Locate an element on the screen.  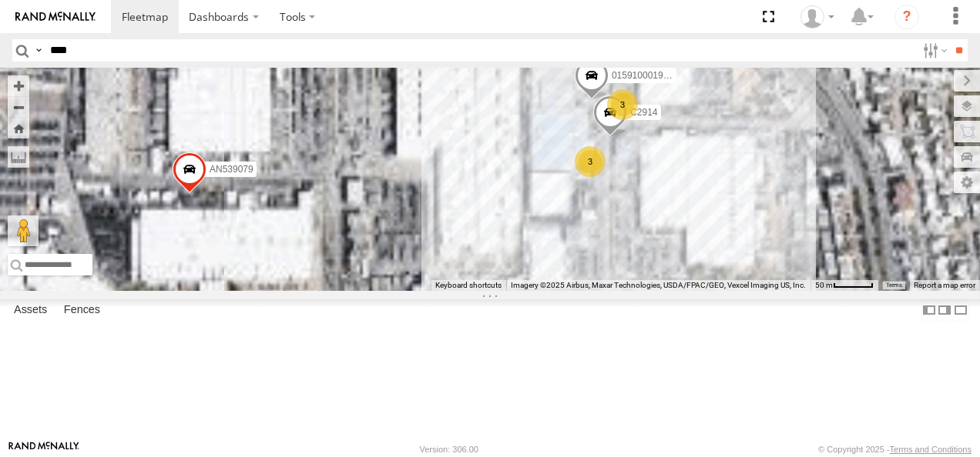
span: C2914 is located at coordinates (643, 112).